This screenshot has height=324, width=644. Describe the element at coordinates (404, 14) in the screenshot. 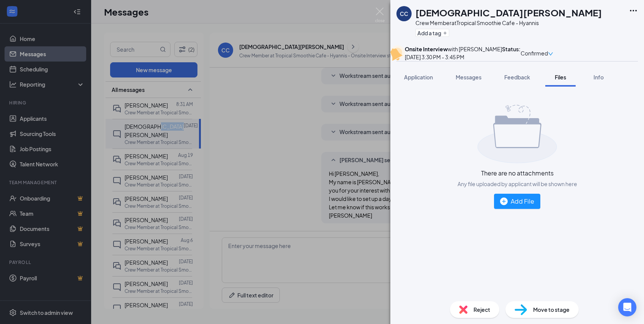

I see `div: CC` at that location.